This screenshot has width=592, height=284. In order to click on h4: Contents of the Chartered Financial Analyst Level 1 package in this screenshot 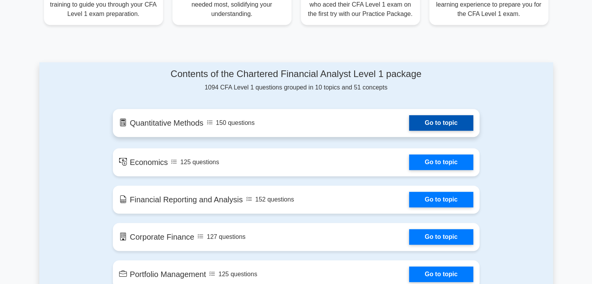, I will do `click(296, 74)`.